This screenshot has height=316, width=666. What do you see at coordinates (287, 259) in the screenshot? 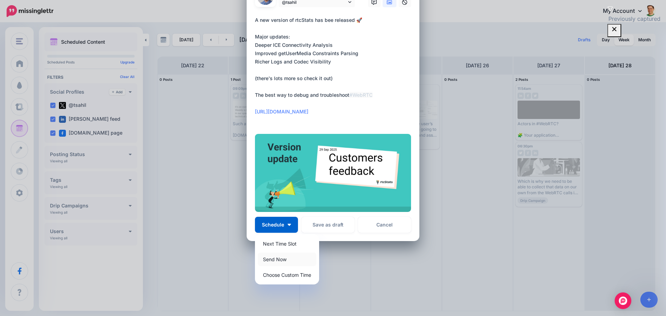
I see `a: Send Now` at bounding box center [287, 259].